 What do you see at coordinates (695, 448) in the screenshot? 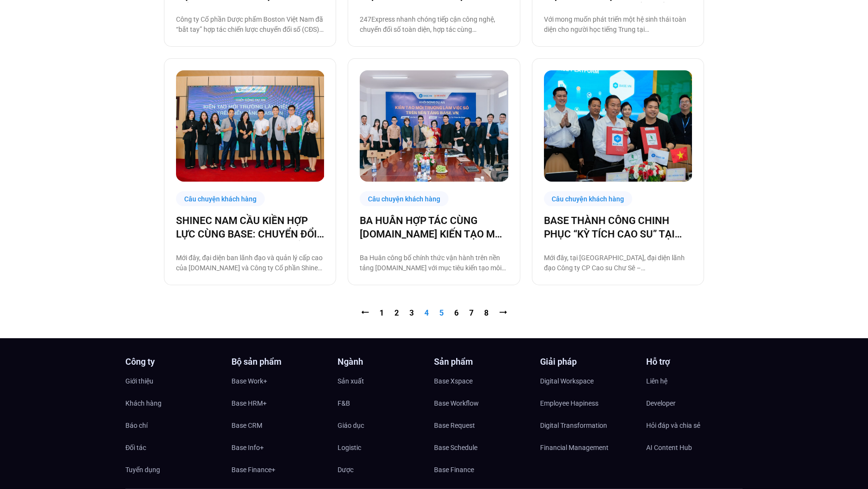
I see `a: AI Content Hub` at bounding box center [695, 448].